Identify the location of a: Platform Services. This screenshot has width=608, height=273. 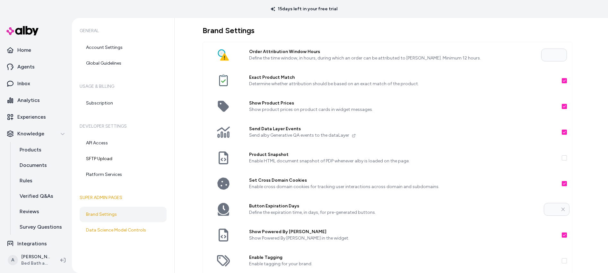
(123, 174).